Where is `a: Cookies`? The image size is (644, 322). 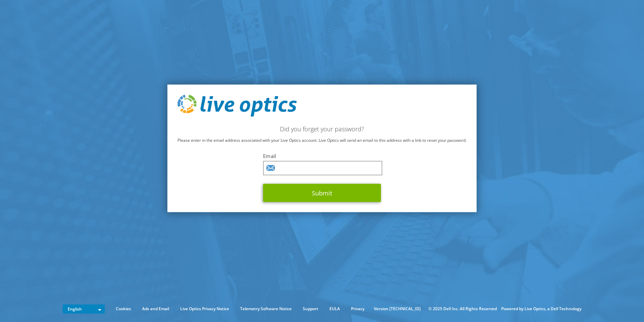
a: Cookies is located at coordinates (123, 309).